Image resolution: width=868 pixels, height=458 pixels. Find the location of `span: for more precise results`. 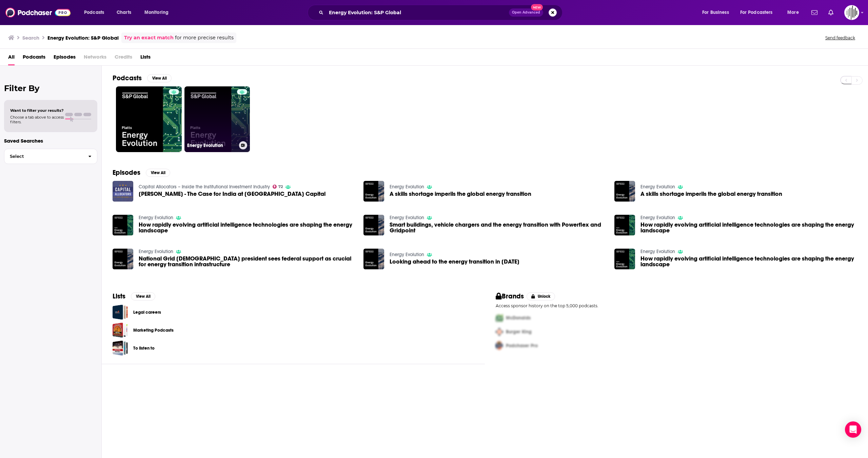

span: for more precise results is located at coordinates (204, 38).